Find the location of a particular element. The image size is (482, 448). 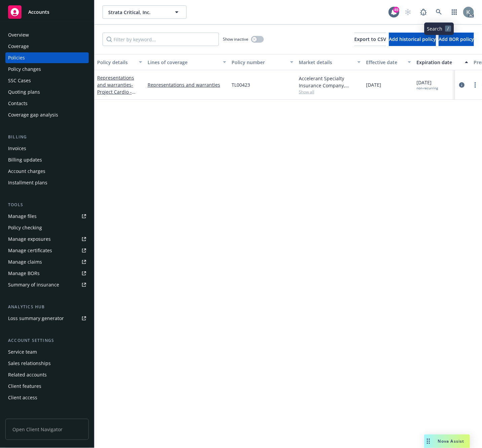

a: Related accounts is located at coordinates (47, 375).